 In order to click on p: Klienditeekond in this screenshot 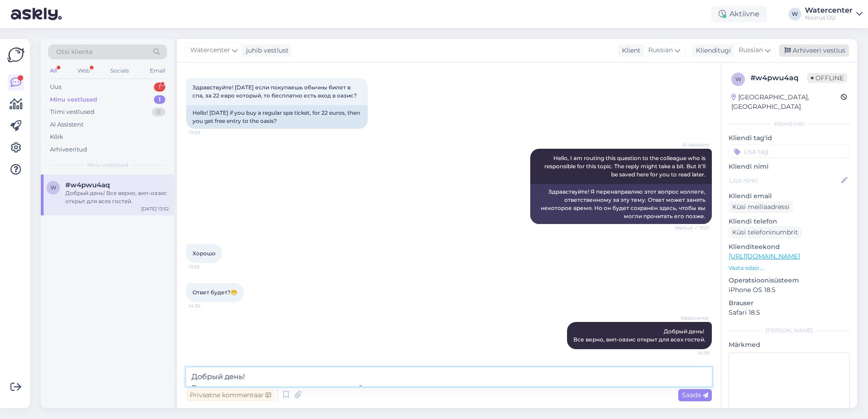, I will do `click(789, 246)`.